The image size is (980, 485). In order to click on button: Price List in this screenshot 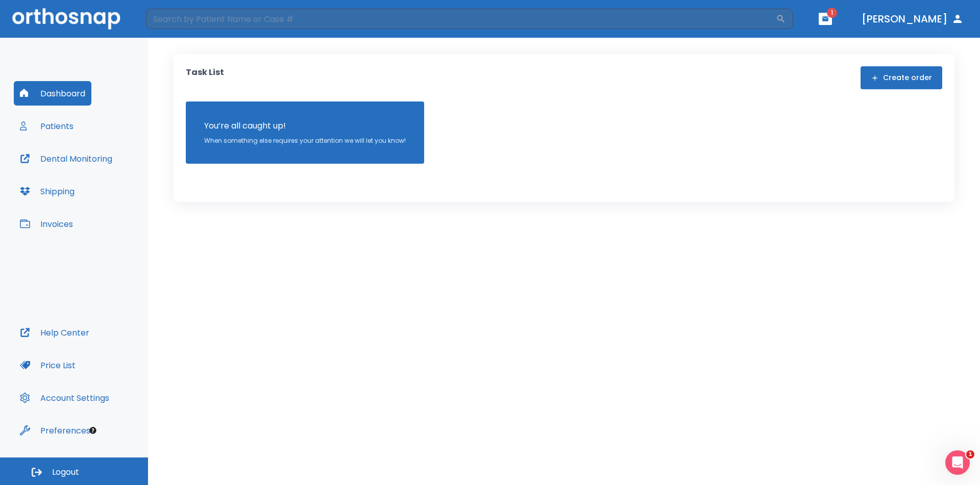, I will do `click(48, 365)`.